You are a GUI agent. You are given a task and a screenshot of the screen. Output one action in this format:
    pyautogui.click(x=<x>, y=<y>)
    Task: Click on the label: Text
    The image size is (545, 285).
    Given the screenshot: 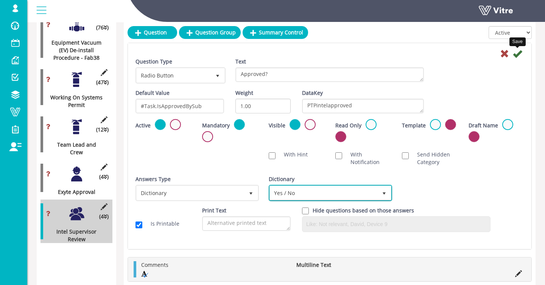 What is the action you would take?
    pyautogui.click(x=241, y=62)
    